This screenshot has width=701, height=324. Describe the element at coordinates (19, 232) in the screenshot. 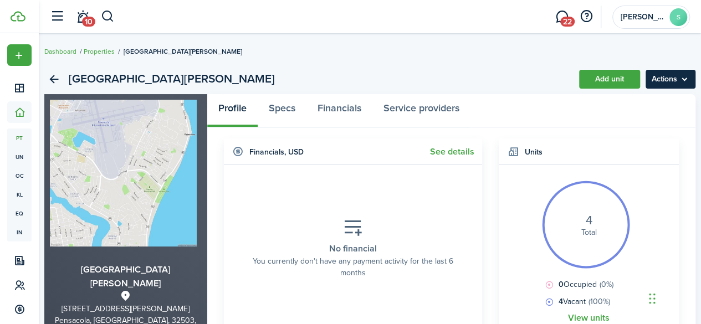

I see `a: in` at that location.